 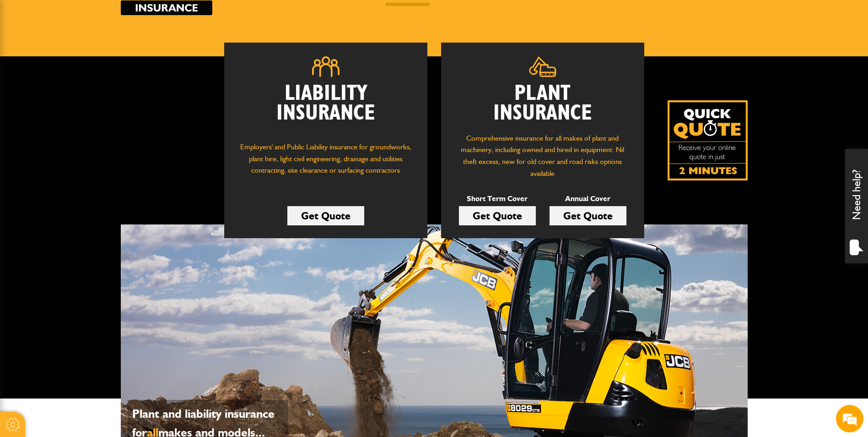 I want to click on span: I am looking to purchase insurance / I have a question about a quote I am doing, so click(x=87, y=123).